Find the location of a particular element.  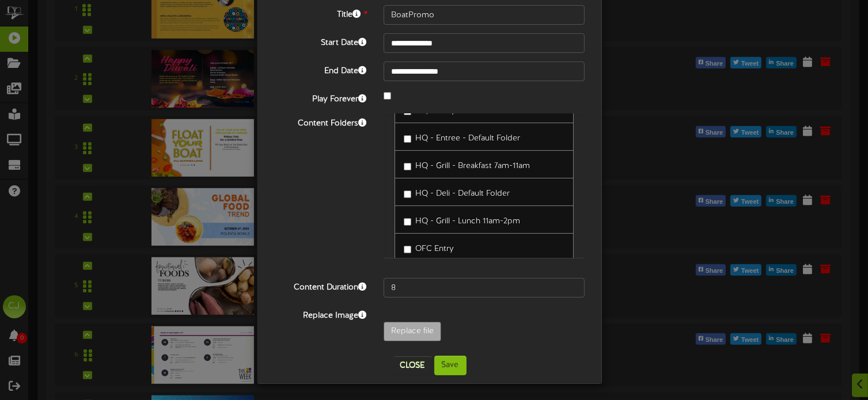

label: Play Forever is located at coordinates (320, 97).